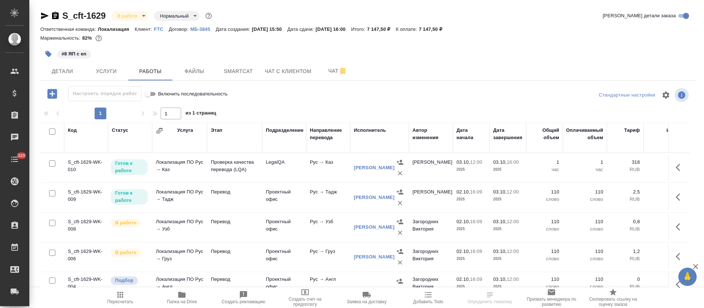 The image size is (704, 308). Describe the element at coordinates (428, 297) in the screenshot. I see `button: Добавить Todo` at that location.